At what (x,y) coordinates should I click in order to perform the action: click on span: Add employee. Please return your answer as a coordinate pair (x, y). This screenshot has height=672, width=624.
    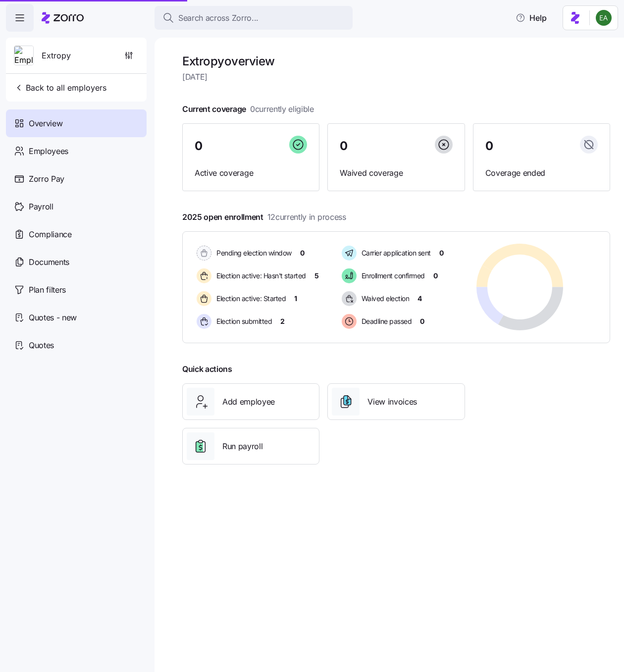
    Looking at the image, I should click on (249, 402).